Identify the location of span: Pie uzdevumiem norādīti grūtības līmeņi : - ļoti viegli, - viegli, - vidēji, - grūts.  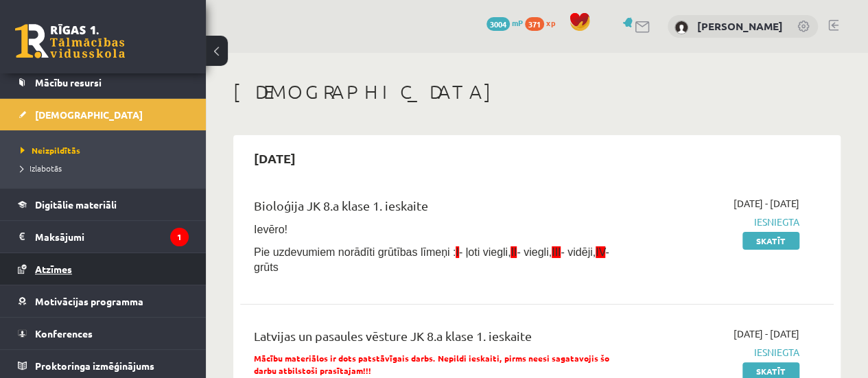
(432, 259).